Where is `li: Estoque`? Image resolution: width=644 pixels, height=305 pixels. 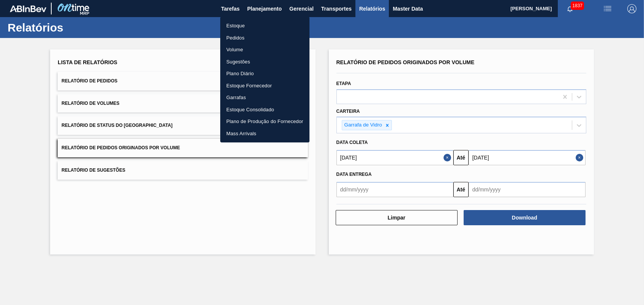 li: Estoque is located at coordinates (265, 26).